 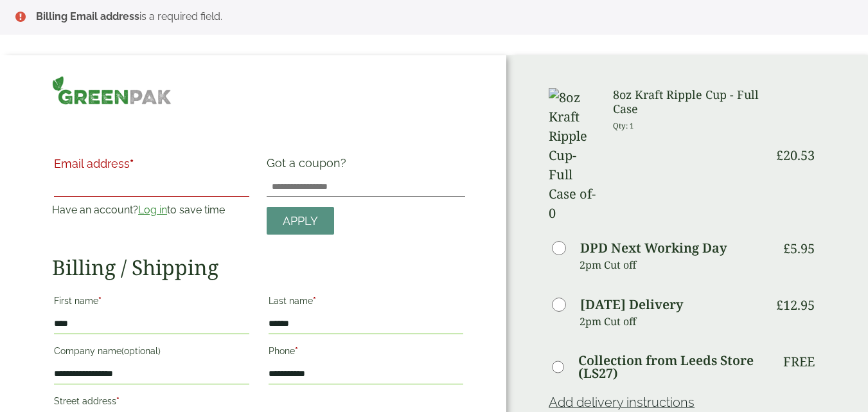 What do you see at coordinates (690, 102) in the screenshot?
I see `h3: 8oz Kraft Ripple Cup - Full Case` at bounding box center [690, 102].